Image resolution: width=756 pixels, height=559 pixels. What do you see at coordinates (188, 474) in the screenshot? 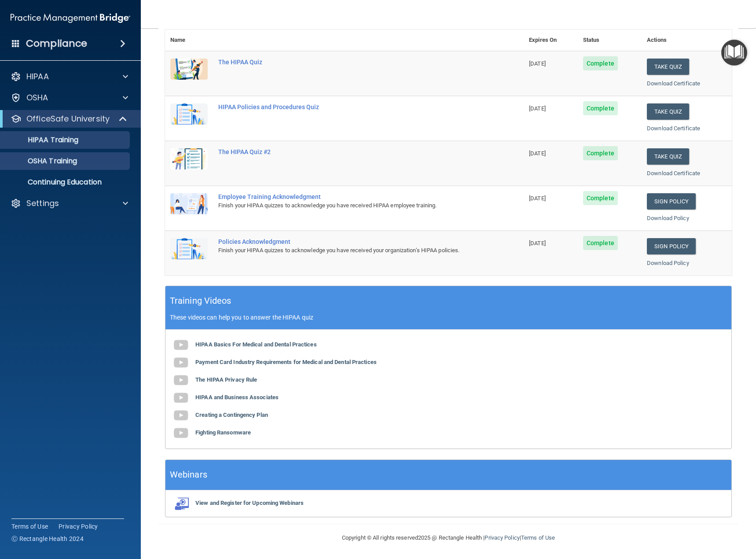
I see `h5: Webinars` at bounding box center [188, 474].